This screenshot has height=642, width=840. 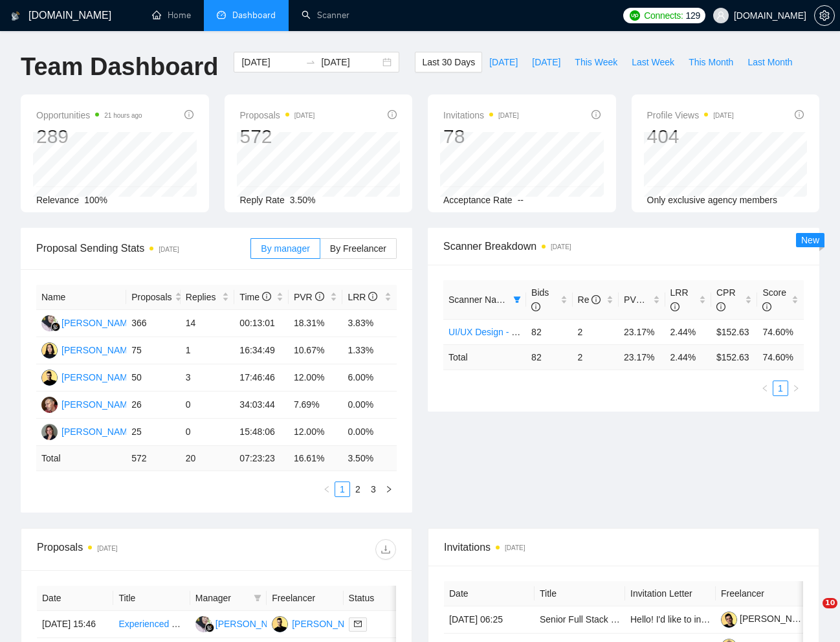 What do you see at coordinates (830, 603) in the screenshot?
I see `span: 10` at bounding box center [830, 603].